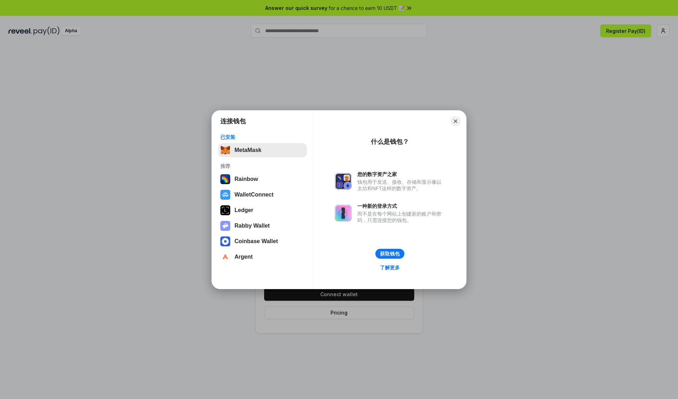 The height and width of the screenshot is (399, 678). I want to click on div: 而不是在每个网站上创建新的账户和密码，只需连接您的钱包。, so click(401, 217).